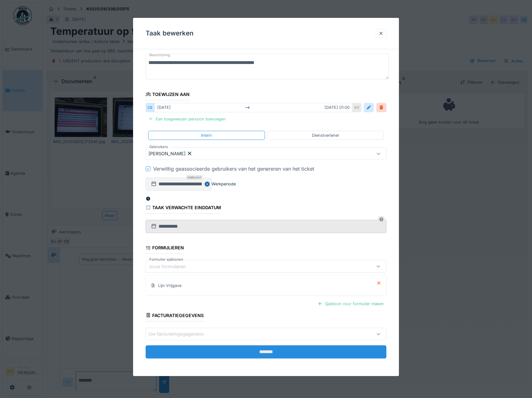 Image resolution: width=532 pixels, height=398 pixels. What do you see at coordinates (159, 147) in the screenshot?
I see `label: Gebruikers` at bounding box center [159, 147].